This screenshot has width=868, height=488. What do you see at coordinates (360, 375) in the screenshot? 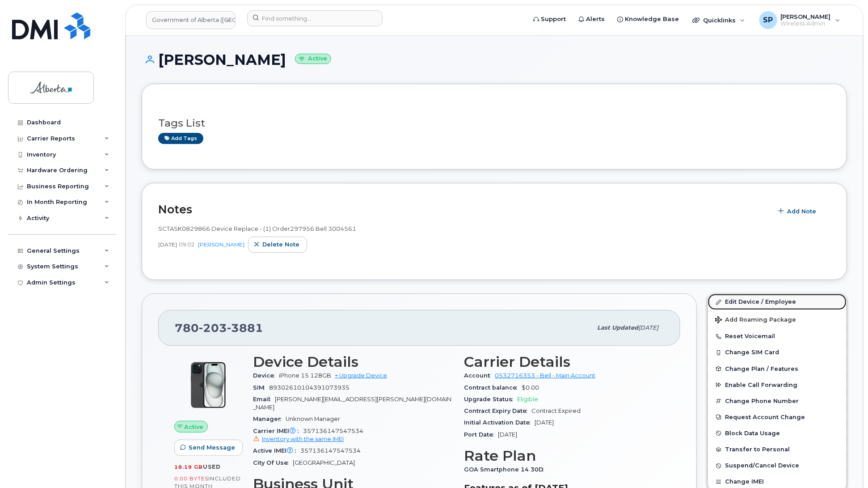
I see `a: + Upgrade Device` at bounding box center [360, 375].